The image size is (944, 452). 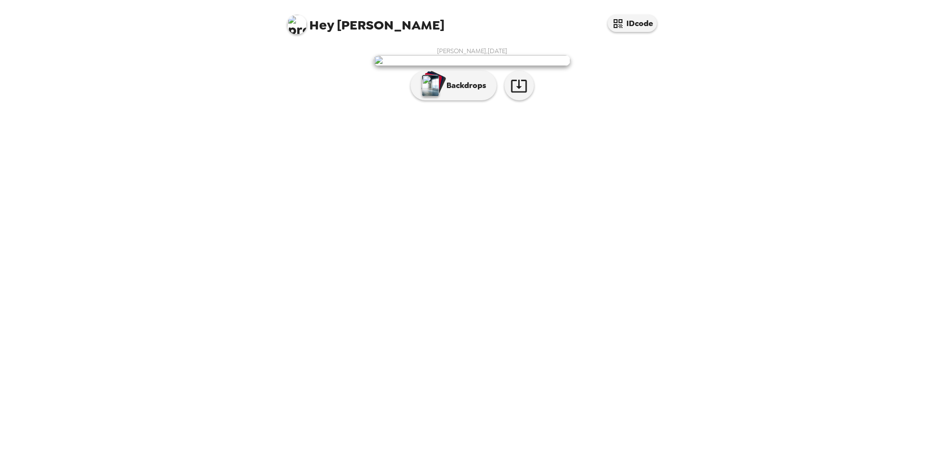 I want to click on button: Backdrops, so click(x=454, y=86).